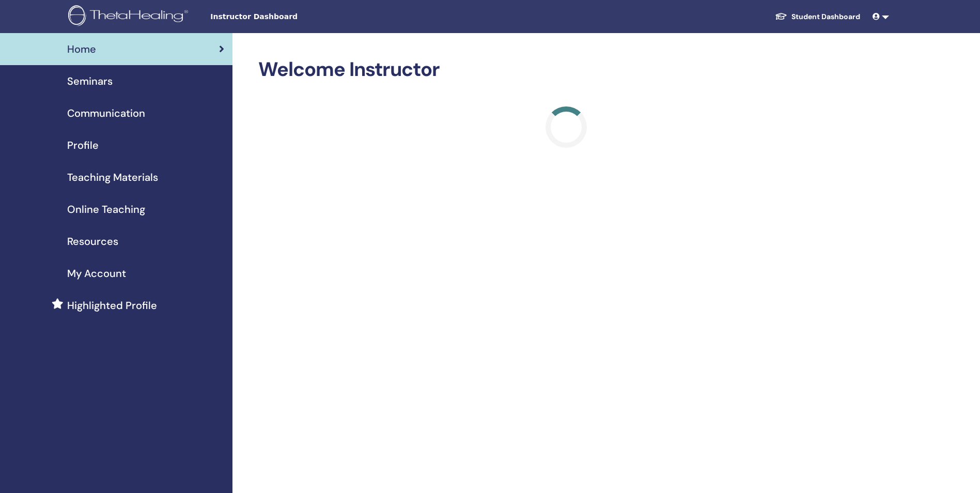 The height and width of the screenshot is (493, 980). I want to click on a: Student Dashboard, so click(818, 16).